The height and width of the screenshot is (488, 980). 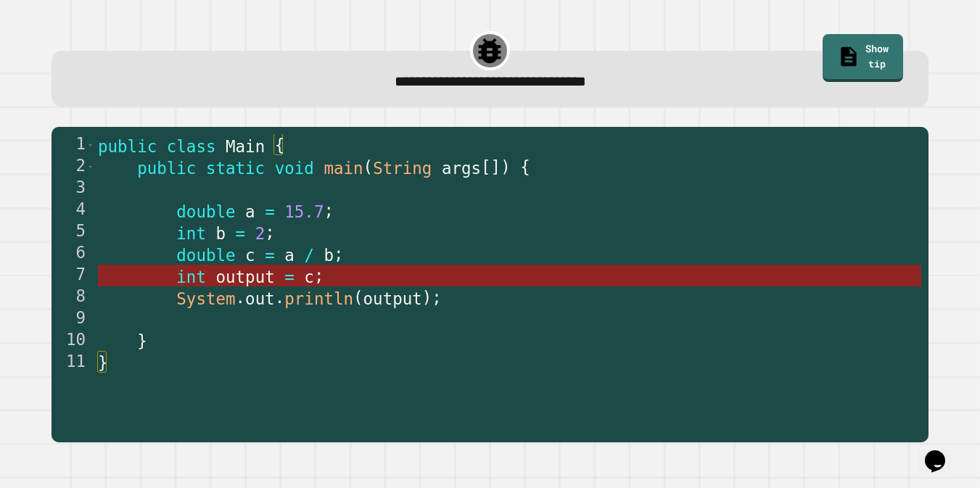 I want to click on div: 4, so click(x=73, y=210).